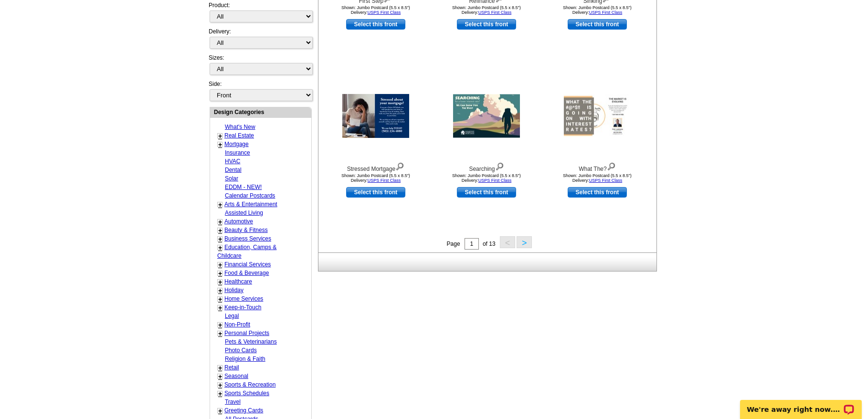  Describe the element at coordinates (375, 116) in the screenshot. I see `img: Stressed Mortgage` at that location.